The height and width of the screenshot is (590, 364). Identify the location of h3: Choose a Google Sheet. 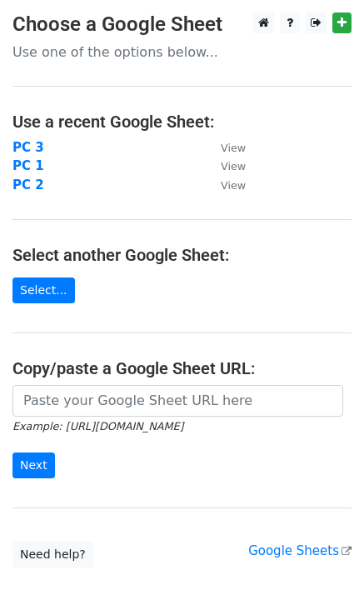
(182, 24).